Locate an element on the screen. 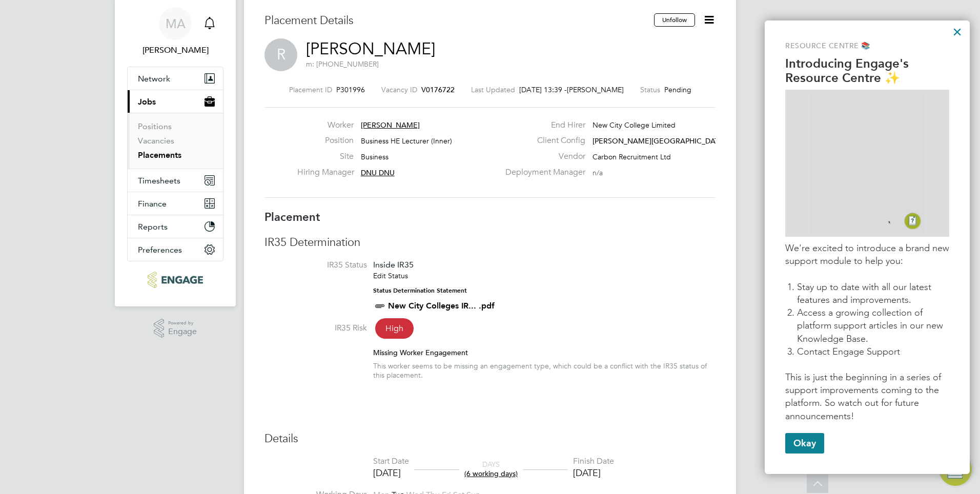  label: Worker is located at coordinates (325, 125).